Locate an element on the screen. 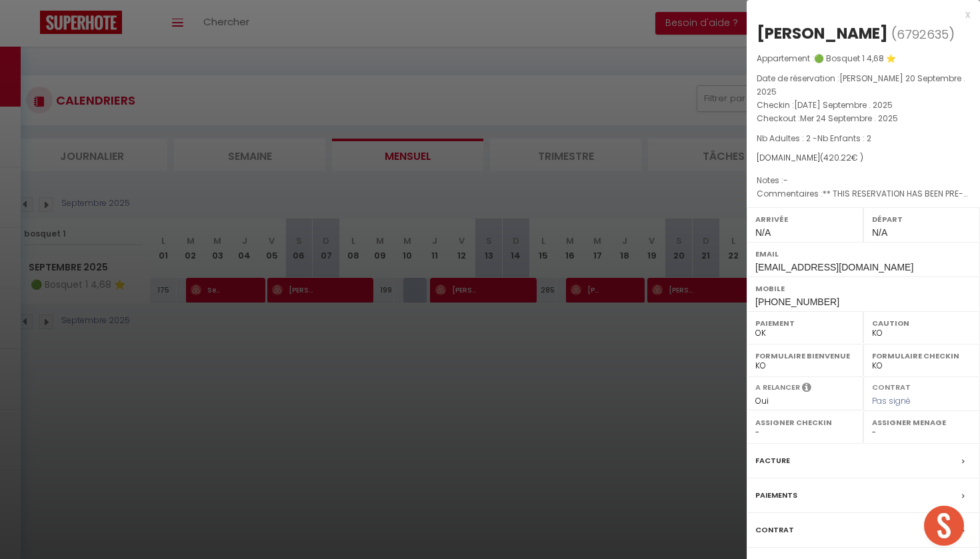  span: Pas signé is located at coordinates (892, 401).